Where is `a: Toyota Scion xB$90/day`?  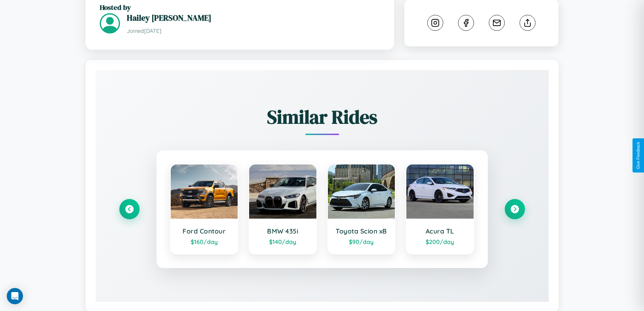 a: Toyota Scion xB$90/day is located at coordinates (362, 209).